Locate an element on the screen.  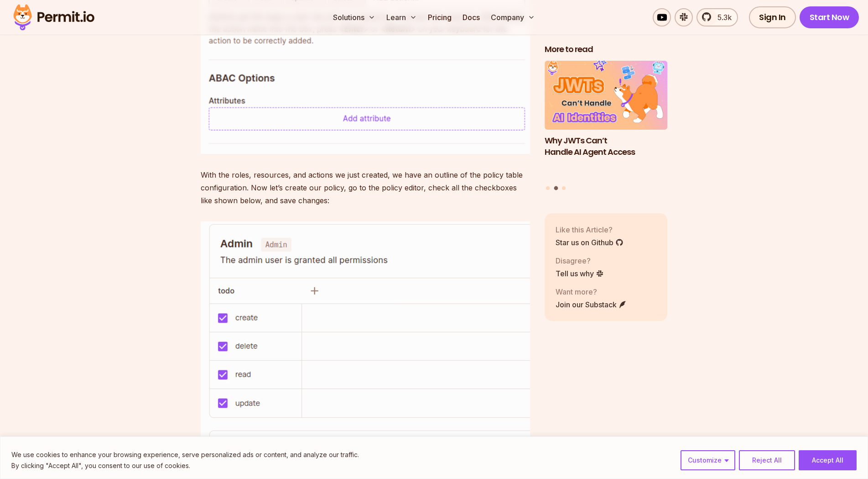
a: Join our Substack is located at coordinates (592, 304).